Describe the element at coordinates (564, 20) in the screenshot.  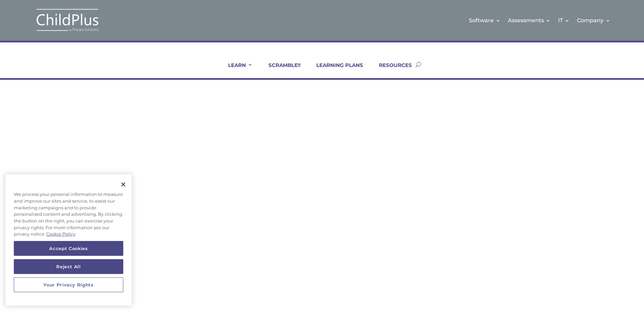
I see `a: IT` at that location.